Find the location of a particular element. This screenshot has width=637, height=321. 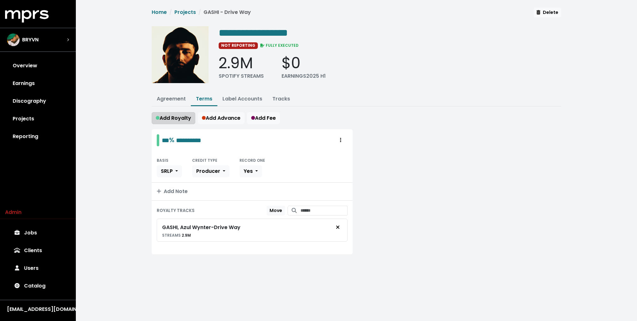

div: $0 is located at coordinates (304, 63).